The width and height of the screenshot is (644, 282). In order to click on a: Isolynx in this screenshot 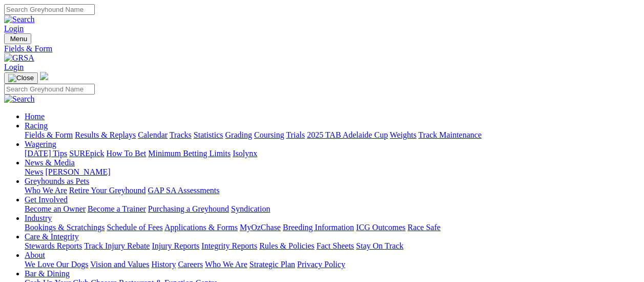, I will do `click(245, 153)`.